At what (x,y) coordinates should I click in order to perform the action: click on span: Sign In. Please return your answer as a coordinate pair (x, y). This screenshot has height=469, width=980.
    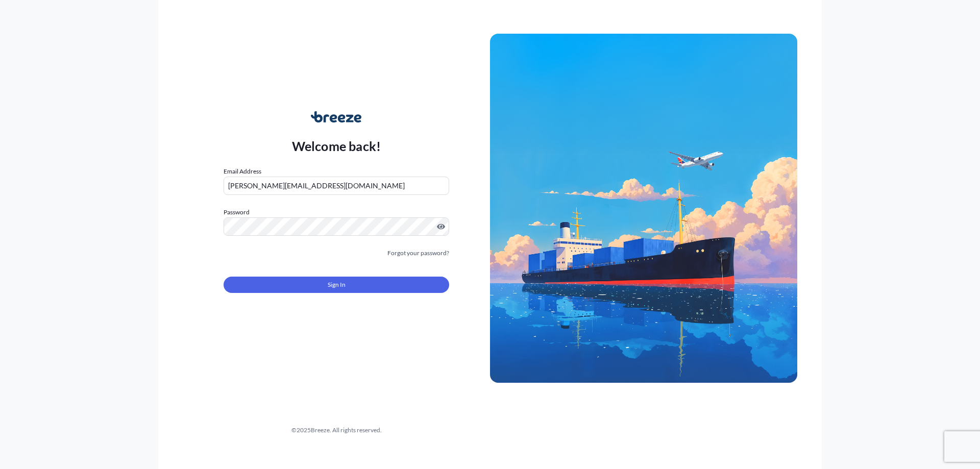
    Looking at the image, I should click on (336, 285).